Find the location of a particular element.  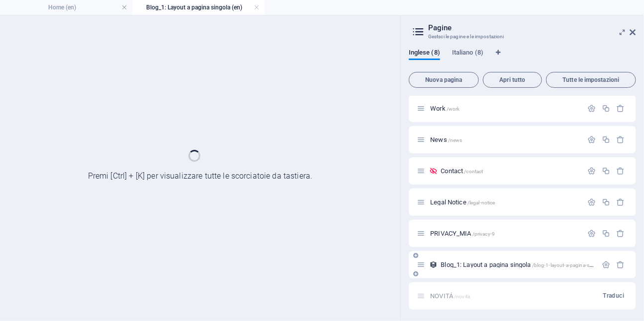

div: PRIVACY_MIA/privacy-9 is located at coordinates (504, 234).